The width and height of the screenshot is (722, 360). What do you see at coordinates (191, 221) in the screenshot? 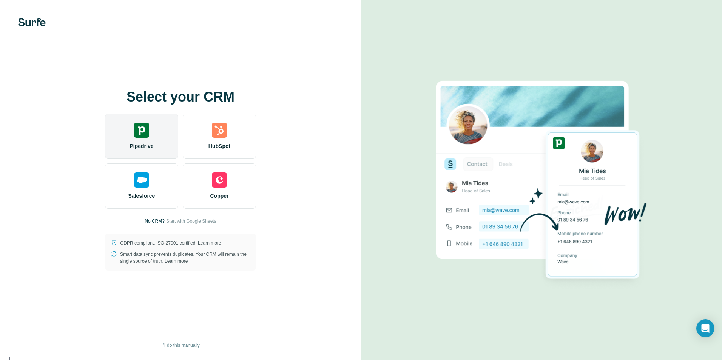
I see `span: Start with Google Sheets` at bounding box center [191, 221].